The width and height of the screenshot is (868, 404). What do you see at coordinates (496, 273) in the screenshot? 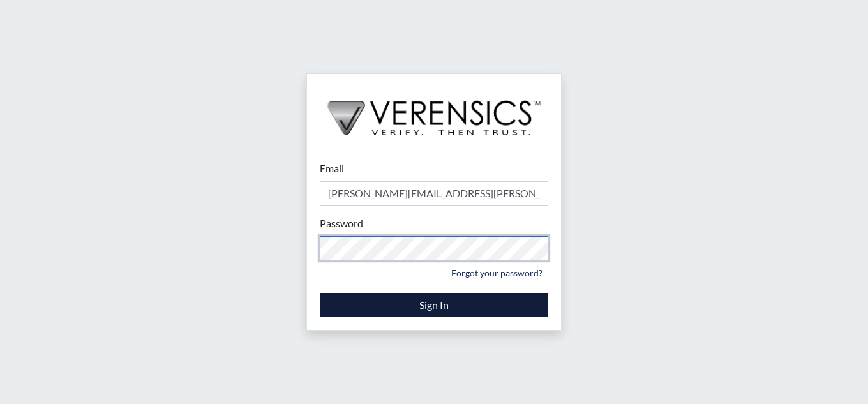
I see `a: Forgot your password?` at bounding box center [496, 273].